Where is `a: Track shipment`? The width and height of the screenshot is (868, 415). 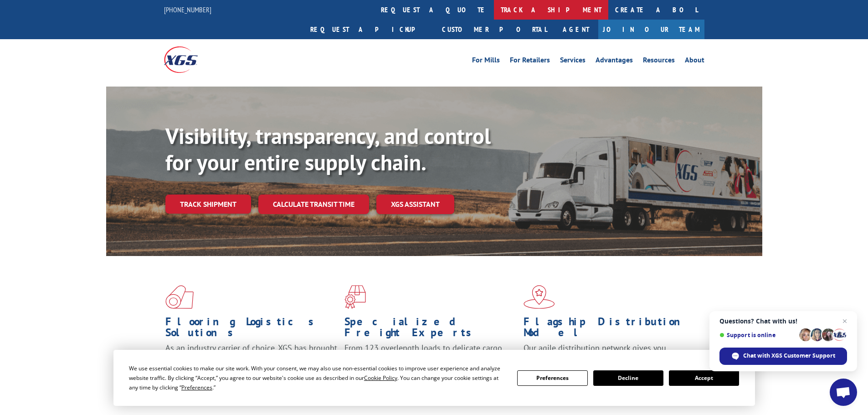 a: Track shipment is located at coordinates (208, 204).